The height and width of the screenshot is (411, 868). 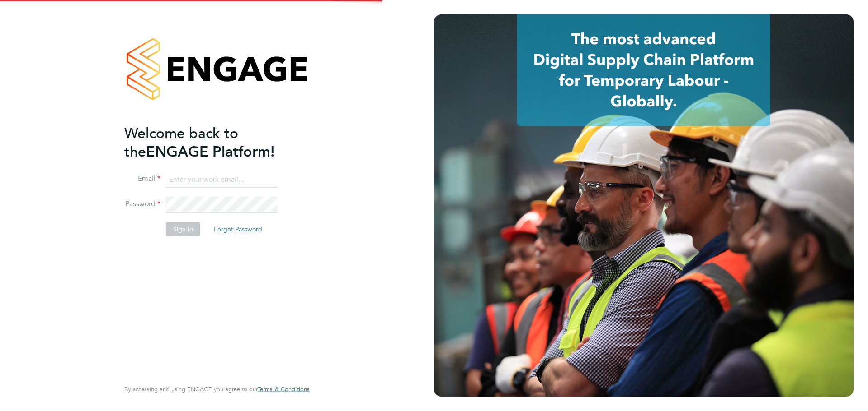 What do you see at coordinates (213, 142) in the screenshot?
I see `h2: ENGAGE Platform!` at bounding box center [213, 142].